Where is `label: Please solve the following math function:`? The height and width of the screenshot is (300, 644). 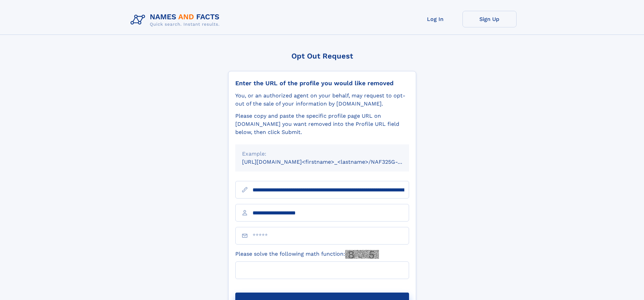
label: Please solve the following math function: is located at coordinates (307, 254).